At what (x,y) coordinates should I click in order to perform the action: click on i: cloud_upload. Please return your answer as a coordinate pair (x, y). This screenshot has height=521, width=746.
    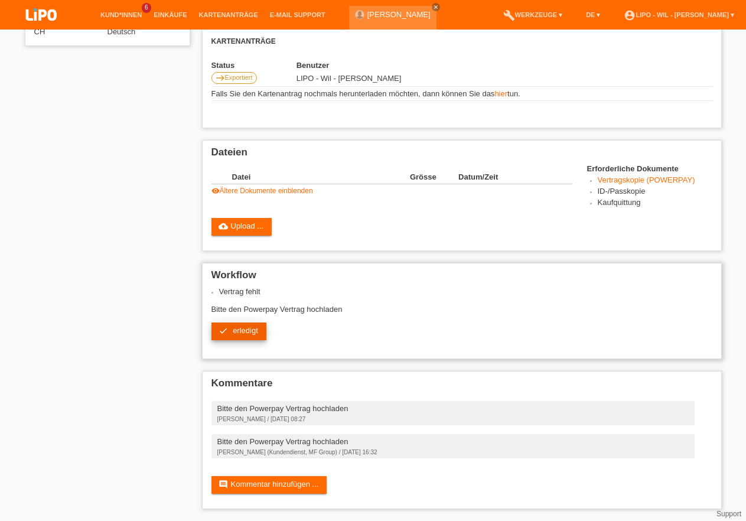
    Looking at the image, I should click on (223, 226).